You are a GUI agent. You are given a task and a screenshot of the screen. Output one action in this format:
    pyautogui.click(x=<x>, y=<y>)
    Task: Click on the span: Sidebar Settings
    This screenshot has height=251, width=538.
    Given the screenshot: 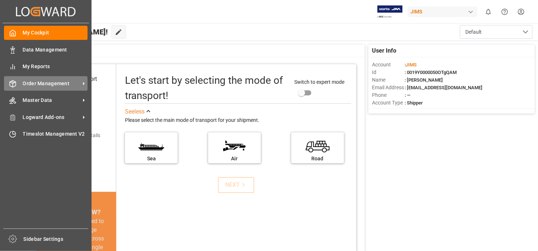 What is the action you would take?
    pyautogui.click(x=56, y=239)
    